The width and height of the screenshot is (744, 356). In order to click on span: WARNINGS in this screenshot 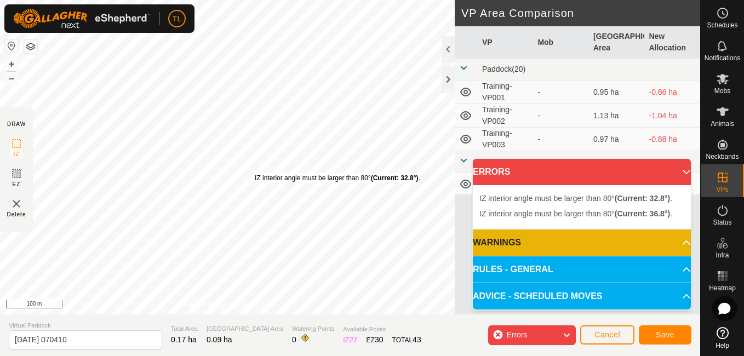, I will do `click(497, 243)`.